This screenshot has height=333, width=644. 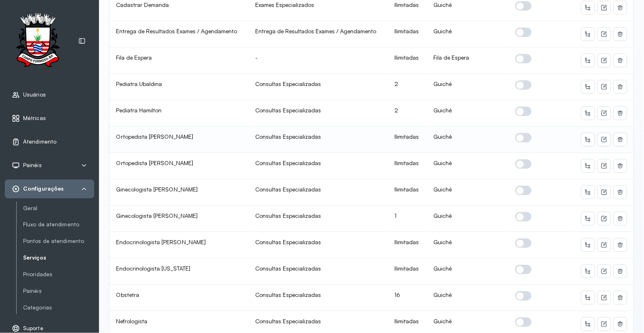 I want to click on a: Geral, so click(x=58, y=208).